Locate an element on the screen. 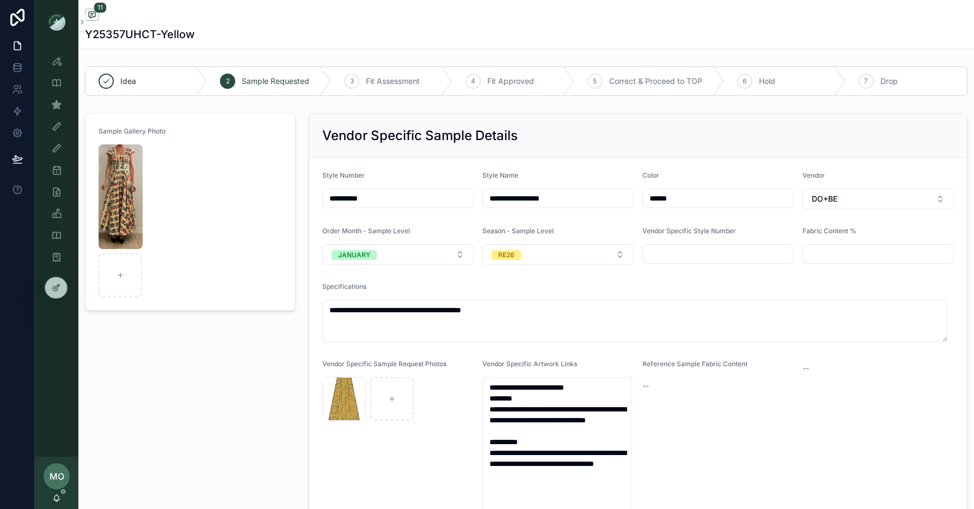  span: 3 is located at coordinates (352, 81).